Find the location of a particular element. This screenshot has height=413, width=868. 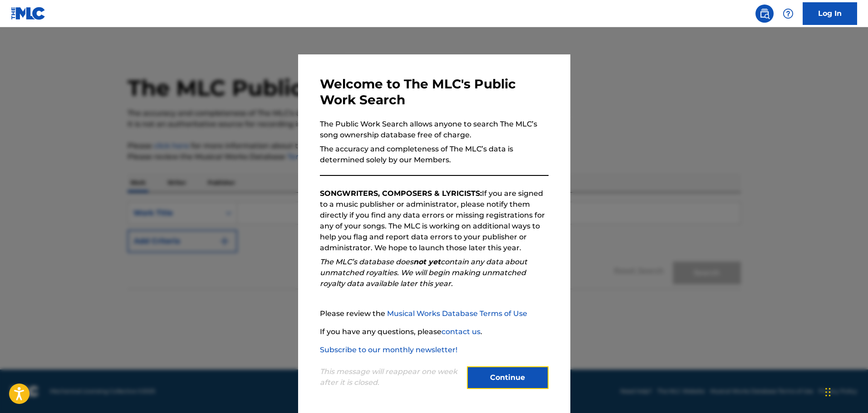

em: The MLC’s database does contain any data about unmatched royalties. We will begin making unmatche... is located at coordinates (423, 273).